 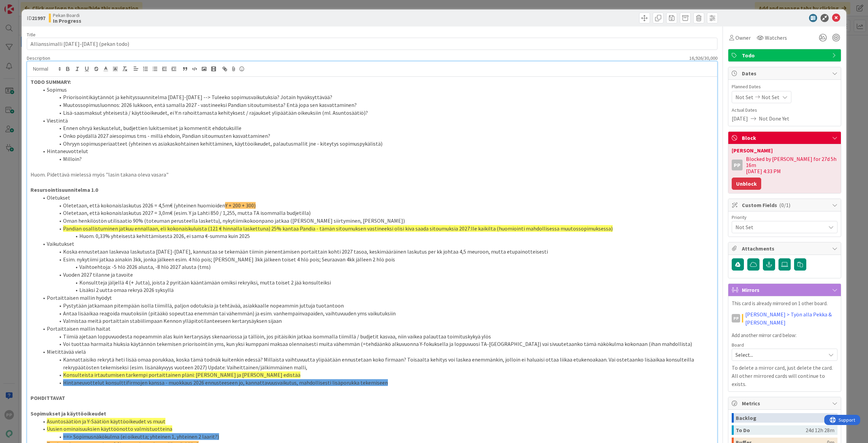 I want to click on li: Vuoden 2027 tilanne ja tavoite, so click(x=376, y=275).